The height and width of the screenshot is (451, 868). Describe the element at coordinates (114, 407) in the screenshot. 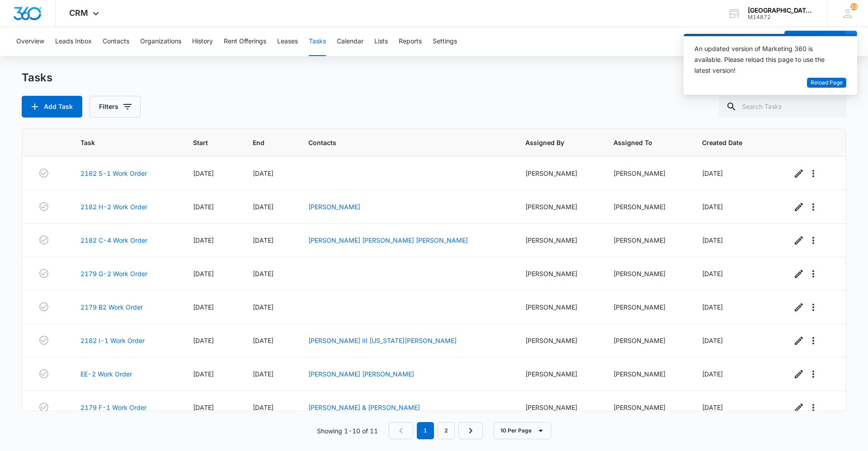

I see `a: 2179 F-1 Work Order` at that location.